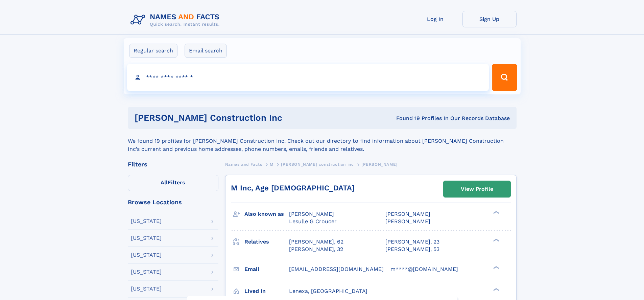 Image resolution: width=644 pixels, height=300 pixels. What do you see at coordinates (267, 214) in the screenshot?
I see `h3: Also known as` at bounding box center [267, 214].